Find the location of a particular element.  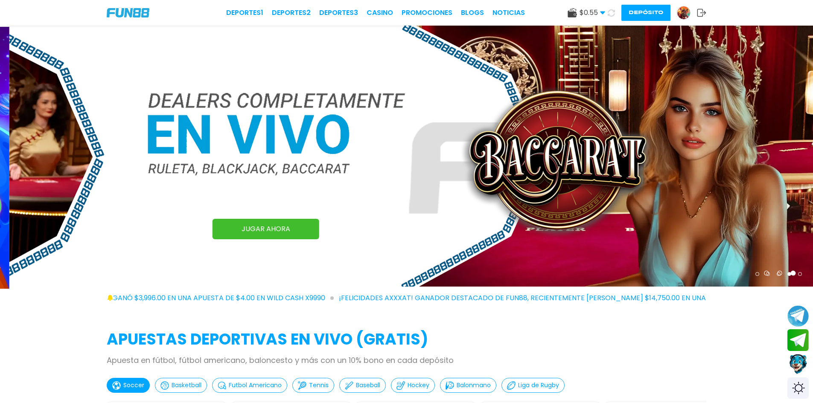

p: Hockey is located at coordinates (418, 385).